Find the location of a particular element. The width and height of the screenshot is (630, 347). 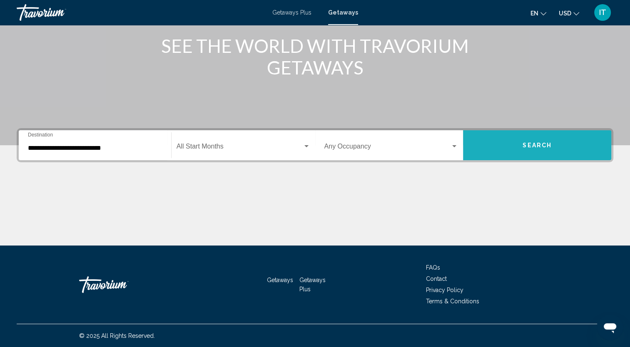

span: © 2025 All Rights Reserved. is located at coordinates (117, 336).